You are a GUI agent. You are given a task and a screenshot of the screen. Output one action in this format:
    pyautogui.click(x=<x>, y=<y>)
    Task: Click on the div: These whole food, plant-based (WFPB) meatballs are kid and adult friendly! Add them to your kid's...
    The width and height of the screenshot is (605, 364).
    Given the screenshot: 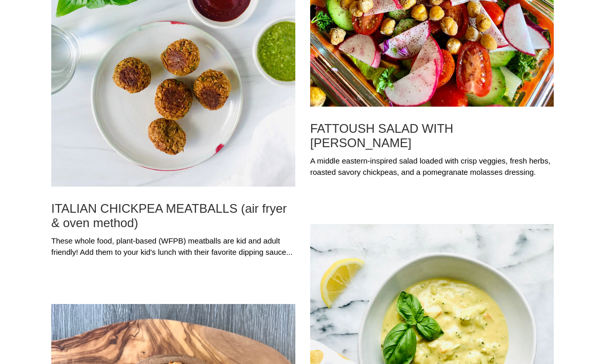 What is the action you would take?
    pyautogui.click(x=174, y=247)
    